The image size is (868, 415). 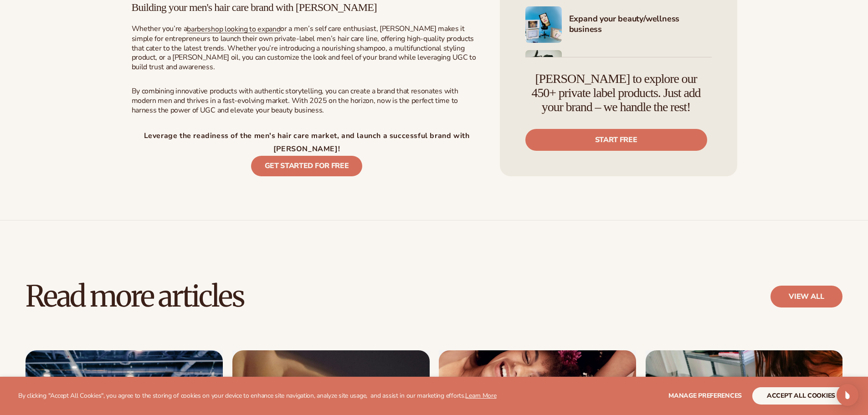 What do you see at coordinates (160, 28) in the screenshot?
I see `span: Whether you’re a` at bounding box center [160, 28].